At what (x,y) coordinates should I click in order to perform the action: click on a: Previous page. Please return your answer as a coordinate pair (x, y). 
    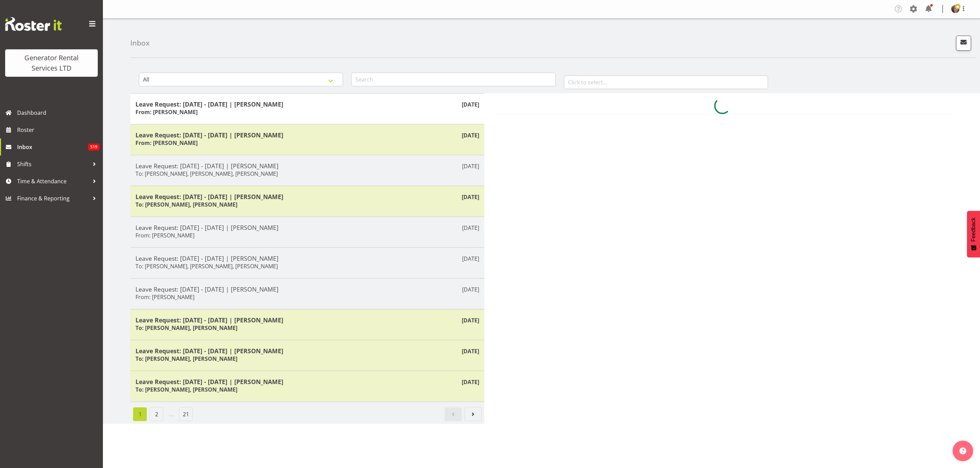
    Looking at the image, I should click on (453, 414).